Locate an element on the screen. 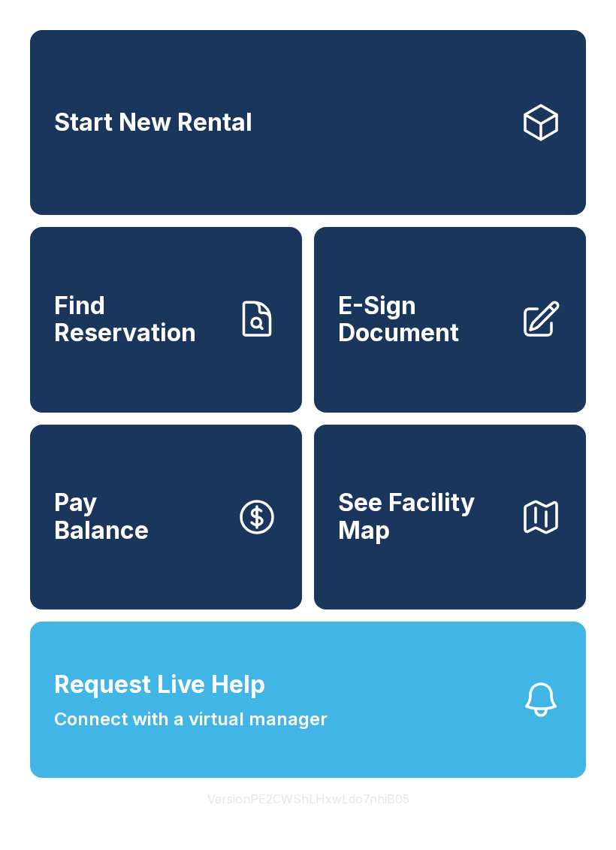 This screenshot has height=850, width=616. a: PayBalance is located at coordinates (166, 517).